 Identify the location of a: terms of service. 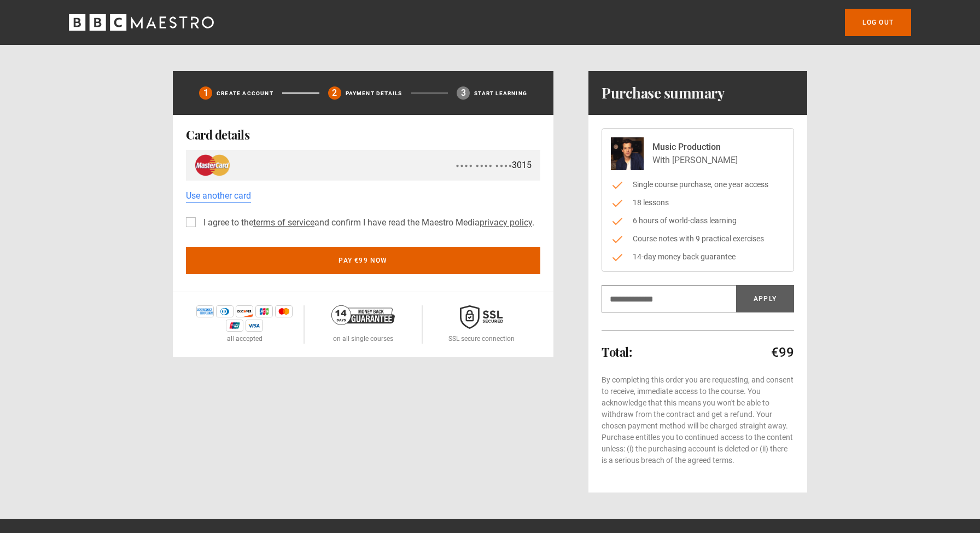
(283, 222).